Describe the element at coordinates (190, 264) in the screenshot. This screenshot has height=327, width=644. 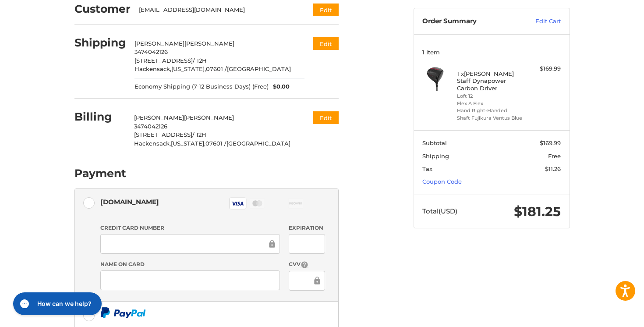
I see `label: Name on Card` at that location.